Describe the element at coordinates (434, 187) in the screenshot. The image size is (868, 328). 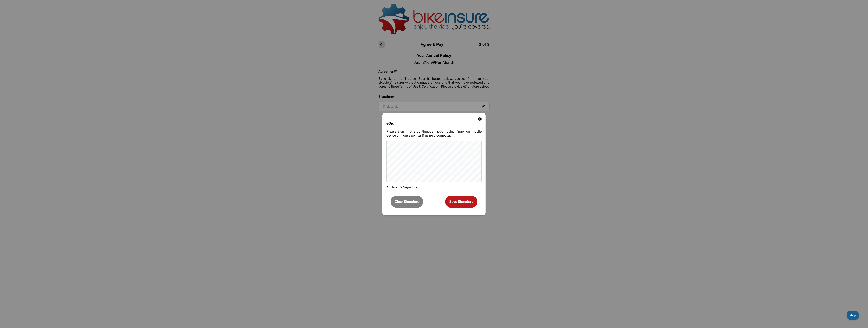
I see `p: Applicant’s Signature` at that location.